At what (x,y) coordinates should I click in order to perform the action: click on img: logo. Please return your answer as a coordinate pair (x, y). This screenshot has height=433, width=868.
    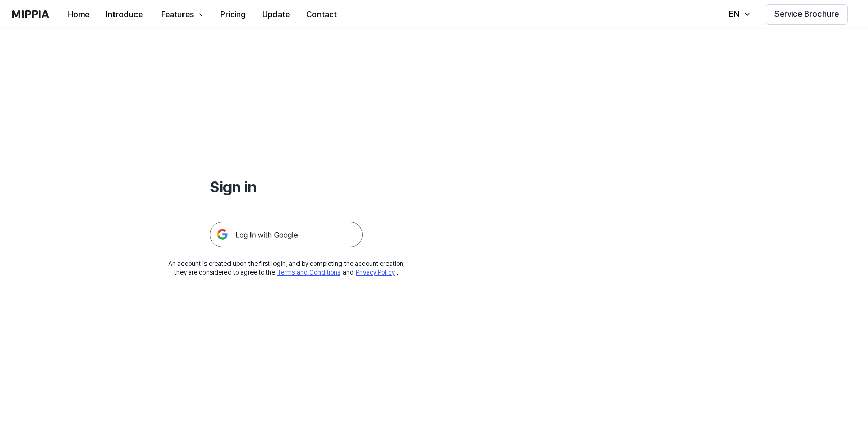
    Looking at the image, I should click on (31, 15).